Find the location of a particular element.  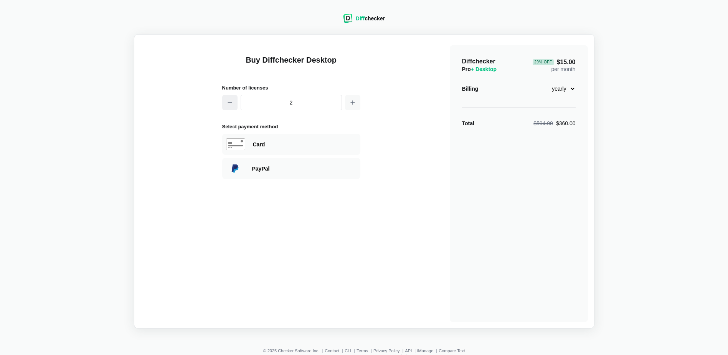

a: Contact is located at coordinates (332, 350).